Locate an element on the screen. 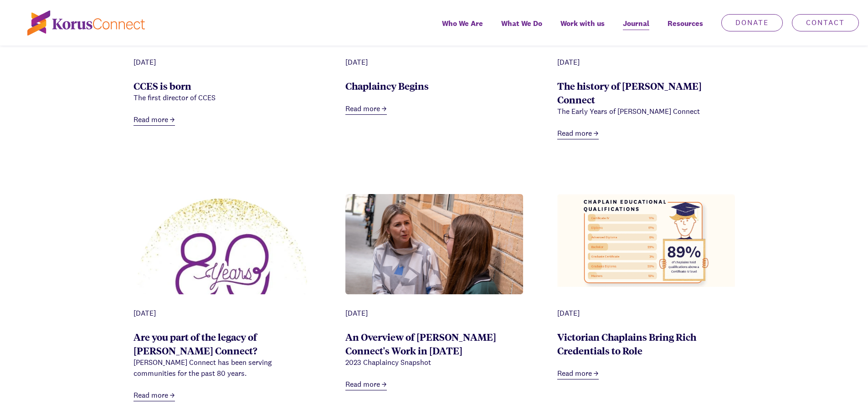 The width and height of the screenshot is (868, 415). span: Work with us is located at coordinates (582, 24).